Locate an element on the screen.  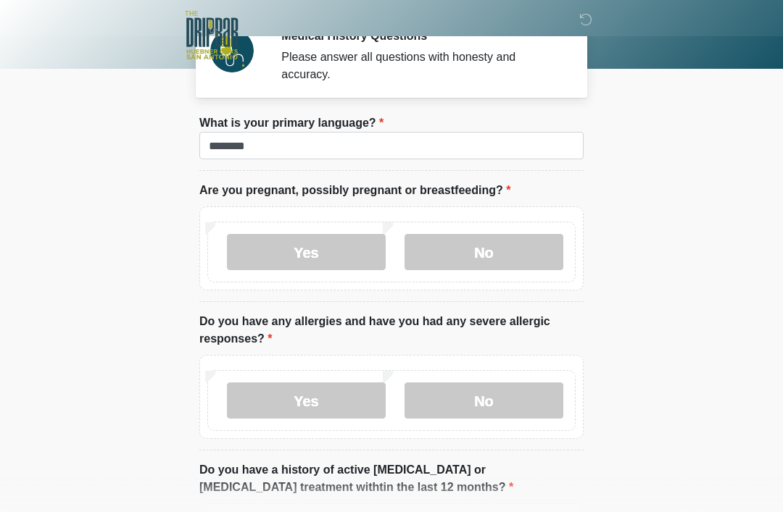
label: What is your primary language? is located at coordinates (291, 123).